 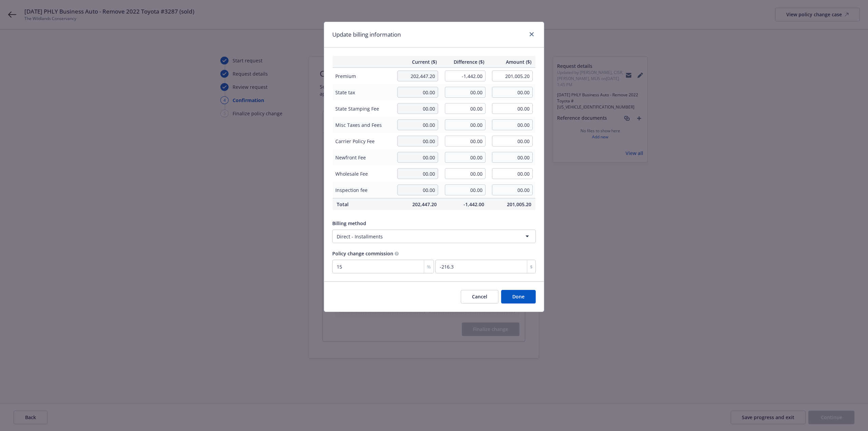 What do you see at coordinates (363, 204) in the screenshot?
I see `span: Total` at bounding box center [363, 204].